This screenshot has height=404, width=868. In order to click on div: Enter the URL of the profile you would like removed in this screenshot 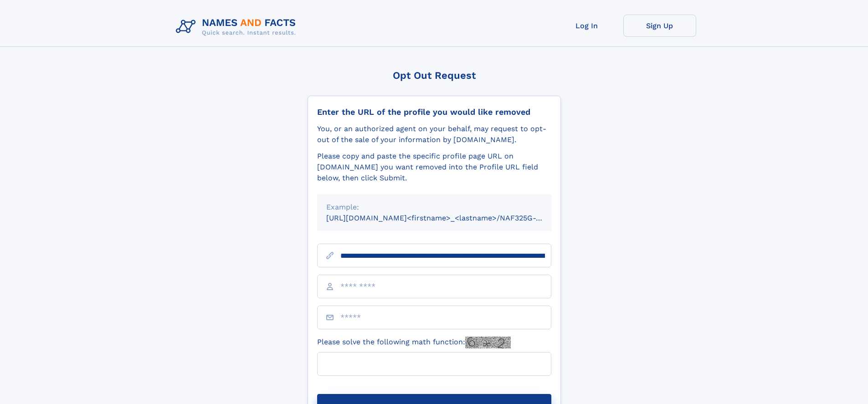, I will do `click(434, 112)`.